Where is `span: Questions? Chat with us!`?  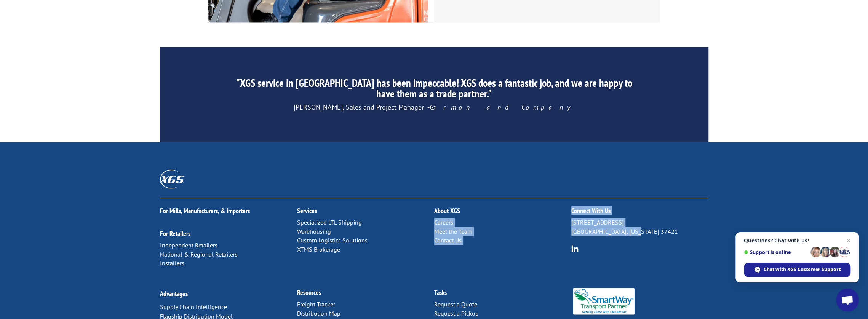
span: Questions? Chat with us! is located at coordinates (797, 240).